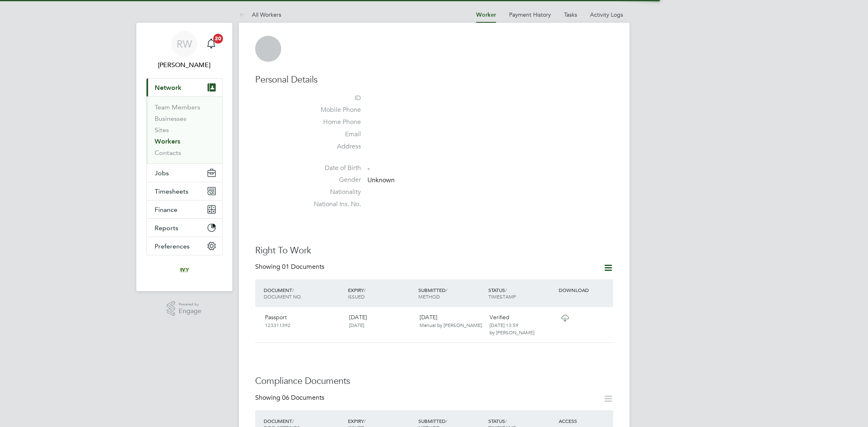 The height and width of the screenshot is (427, 868). I want to click on a: Worker, so click(486, 14).